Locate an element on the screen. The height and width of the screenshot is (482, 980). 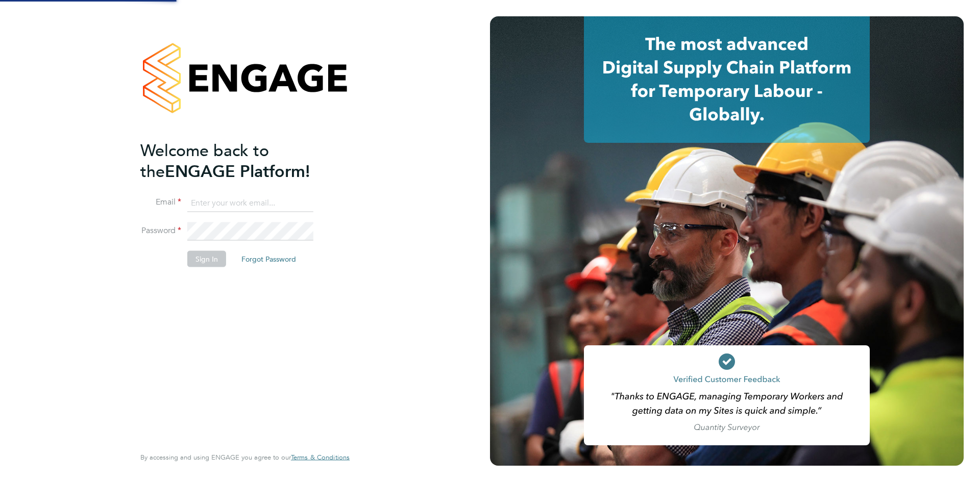
label: Password is located at coordinates (161, 230).